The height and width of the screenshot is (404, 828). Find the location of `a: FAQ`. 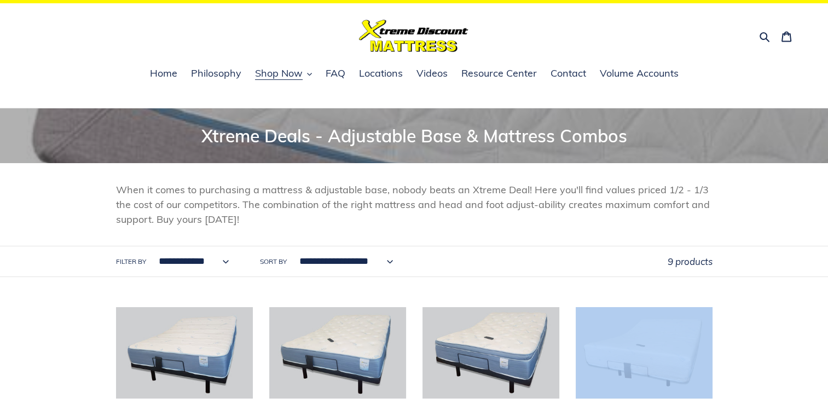

a: FAQ is located at coordinates (335, 74).